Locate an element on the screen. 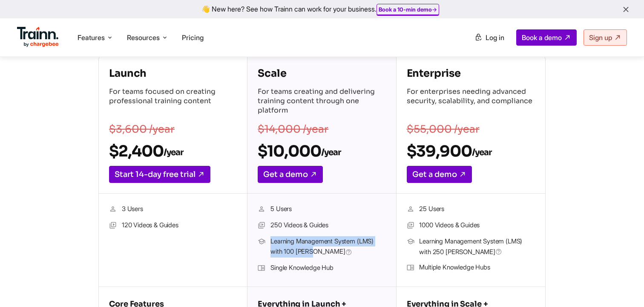 Image resolution: width=644 pixels, height=307 pixels. span: Resources is located at coordinates (144, 38).